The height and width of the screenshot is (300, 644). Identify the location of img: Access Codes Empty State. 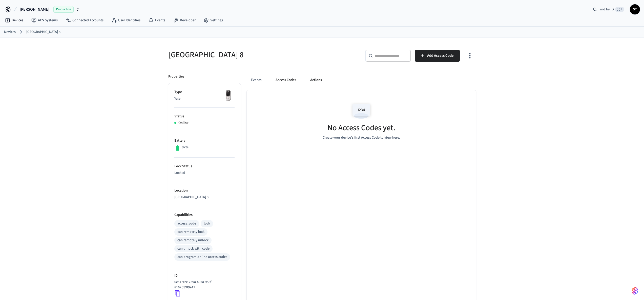
(361, 111).